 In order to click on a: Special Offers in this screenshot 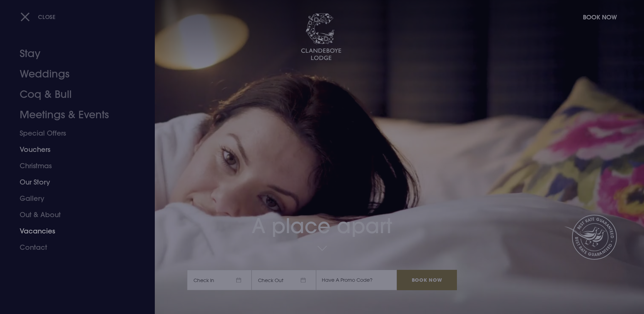, I will do `click(74, 133)`.